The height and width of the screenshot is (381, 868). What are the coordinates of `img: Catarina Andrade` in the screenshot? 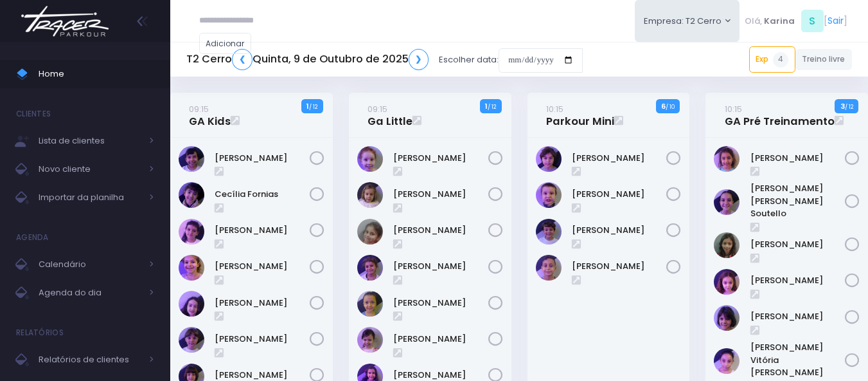 It's located at (371, 195).